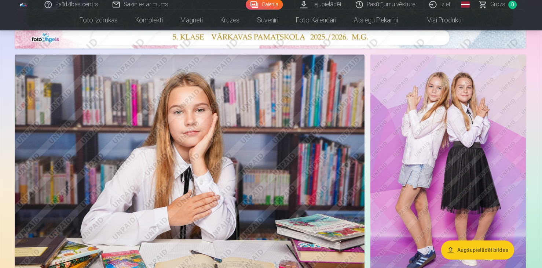 The height and width of the screenshot is (268, 542). I want to click on a: Suvenīri, so click(268, 21).